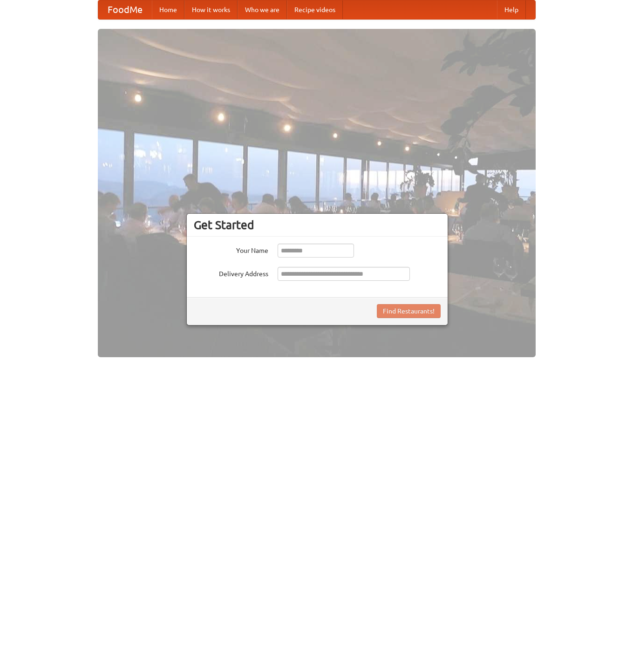 The width and height of the screenshot is (633, 659). I want to click on label: Your Name, so click(231, 249).